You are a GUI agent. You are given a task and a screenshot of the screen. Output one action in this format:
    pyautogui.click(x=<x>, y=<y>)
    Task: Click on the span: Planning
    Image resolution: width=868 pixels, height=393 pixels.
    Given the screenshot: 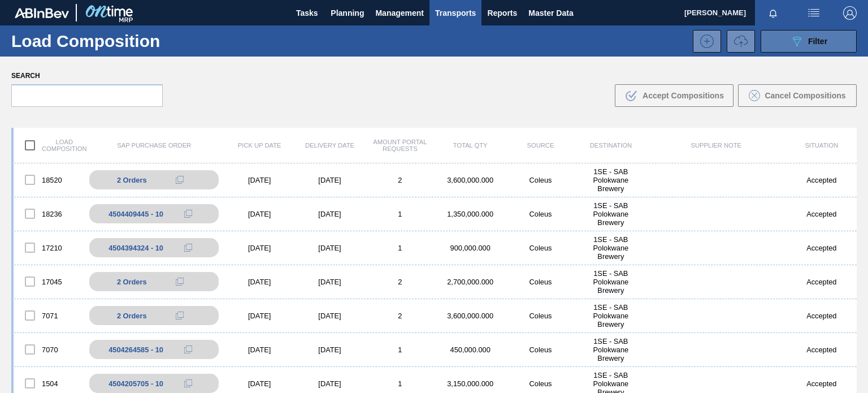 What is the action you would take?
    pyautogui.click(x=347, y=13)
    